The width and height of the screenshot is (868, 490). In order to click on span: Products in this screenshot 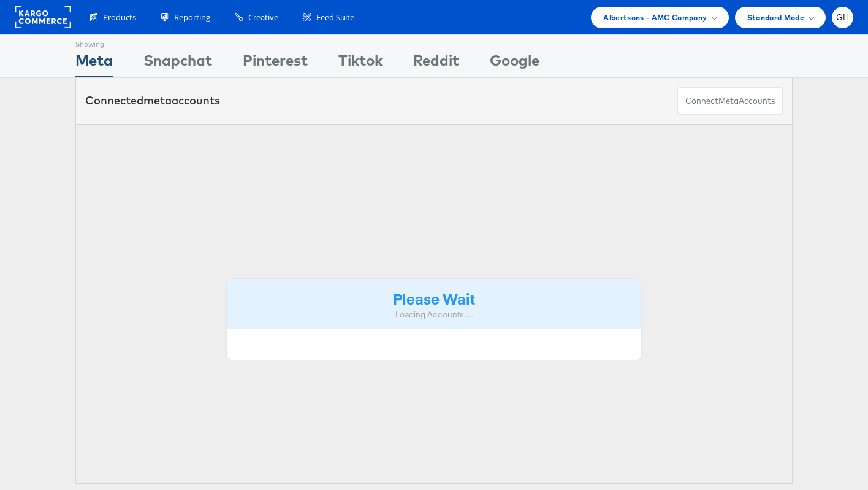, I will do `click(119, 17)`.